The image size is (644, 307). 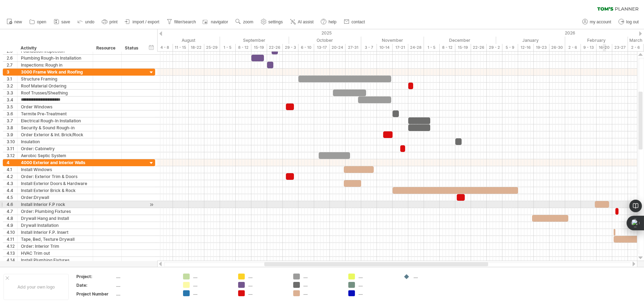 I want to click on div: 3.7, so click(x=12, y=121).